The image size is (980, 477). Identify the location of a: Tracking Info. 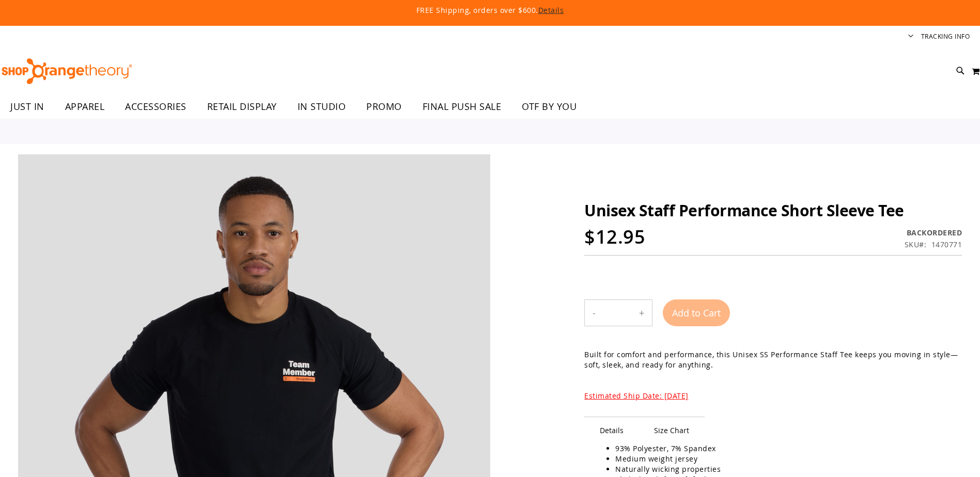
(945, 36).